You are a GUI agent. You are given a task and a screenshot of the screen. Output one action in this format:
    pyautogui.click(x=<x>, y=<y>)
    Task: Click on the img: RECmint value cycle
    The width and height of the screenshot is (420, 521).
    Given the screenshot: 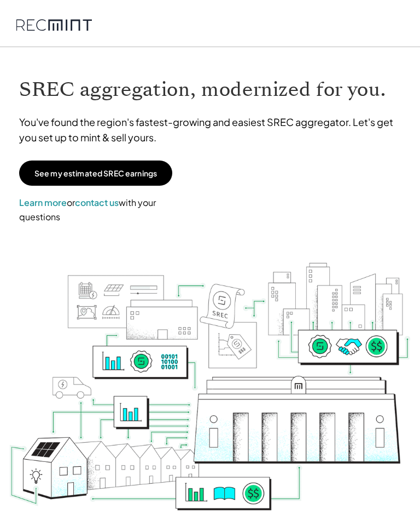 What is the action you would take?
    pyautogui.click(x=210, y=371)
    